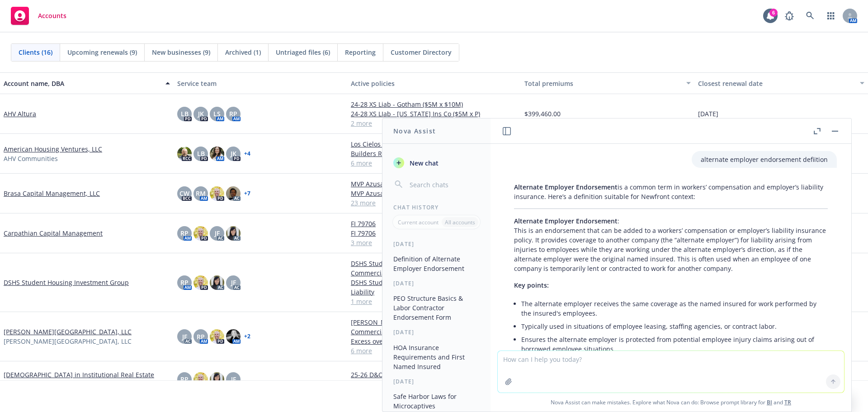 The height and width of the screenshot is (412, 868). I want to click on span: JK, so click(233, 153).